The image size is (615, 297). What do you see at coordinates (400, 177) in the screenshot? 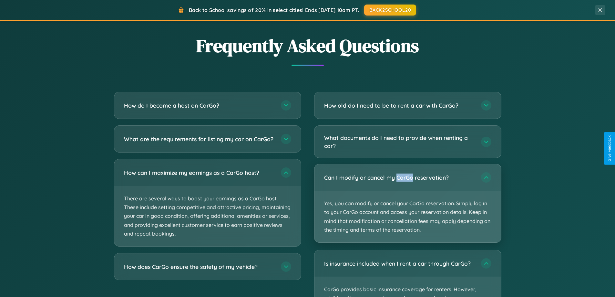
I see `h3: Can I modify or cancel my CarGo reservation?` at bounding box center [400, 177].